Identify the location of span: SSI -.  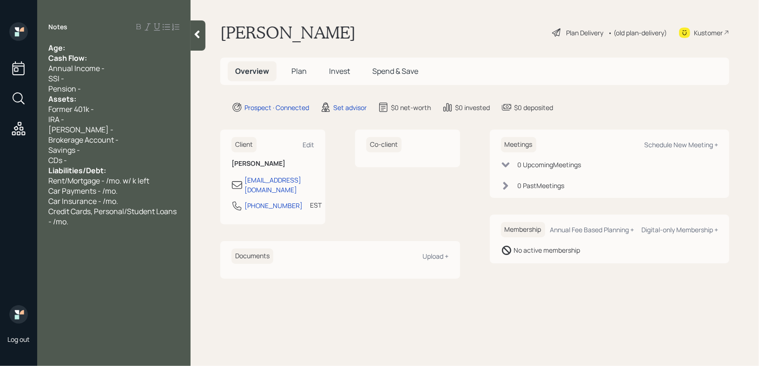
(56, 79).